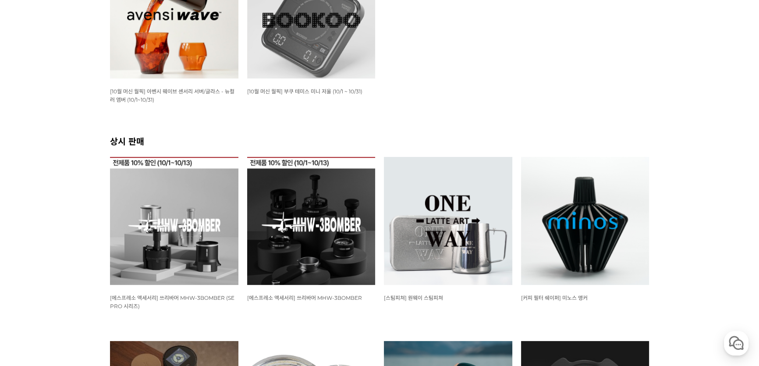 The image size is (759, 366). Describe the element at coordinates (30, 294) in the screenshot. I see `span: 홈` at that location.